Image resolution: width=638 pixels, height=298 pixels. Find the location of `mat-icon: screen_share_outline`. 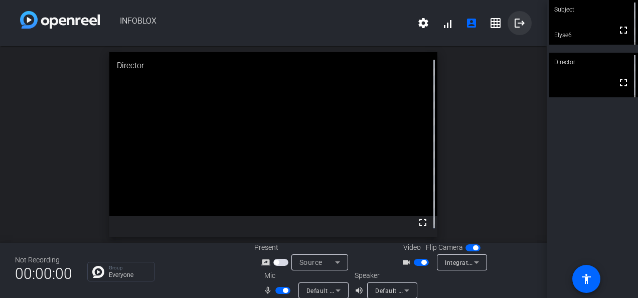

mat-icon: screen_share_outline is located at coordinates (267, 262).